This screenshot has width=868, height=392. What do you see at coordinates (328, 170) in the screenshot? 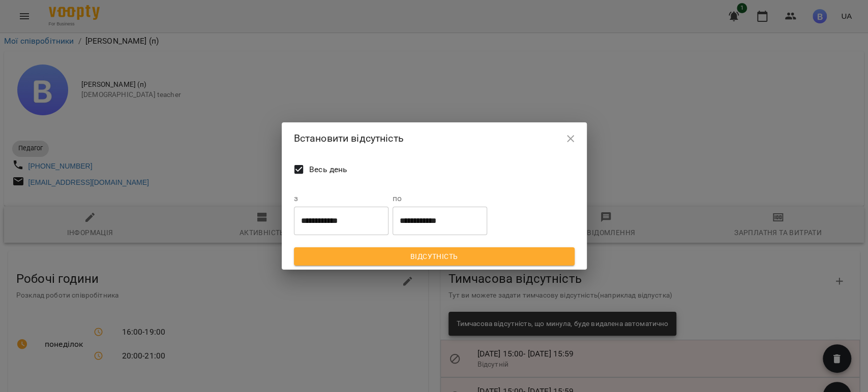
I see `span: Весь день` at bounding box center [328, 170].